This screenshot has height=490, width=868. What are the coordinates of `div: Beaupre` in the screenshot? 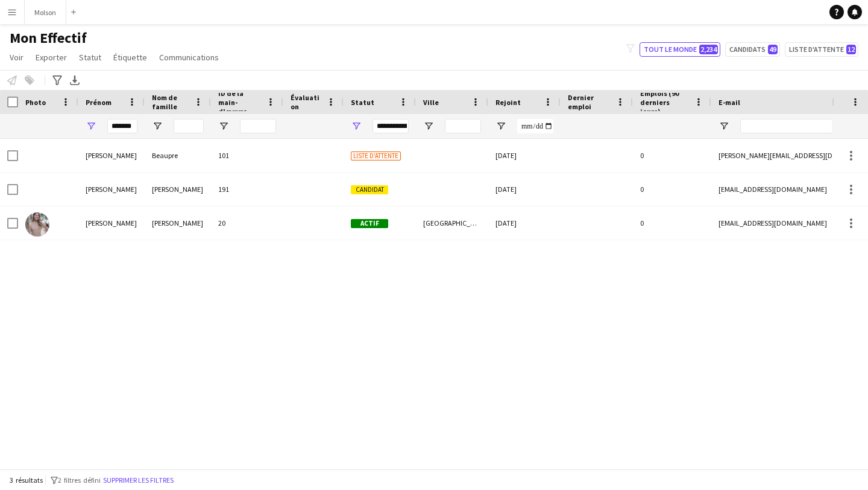 It's located at (178, 155).